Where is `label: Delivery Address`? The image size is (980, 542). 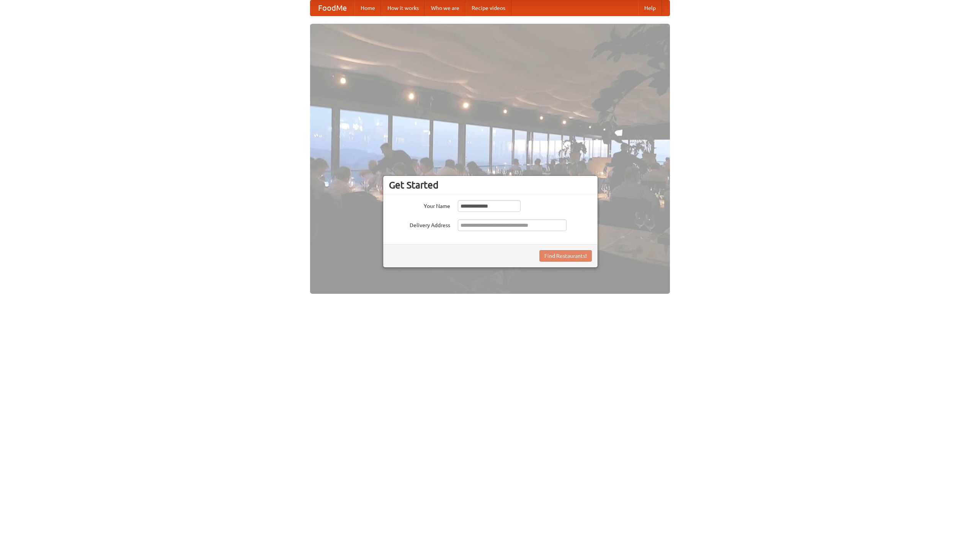
label: Delivery Address is located at coordinates (420, 224).